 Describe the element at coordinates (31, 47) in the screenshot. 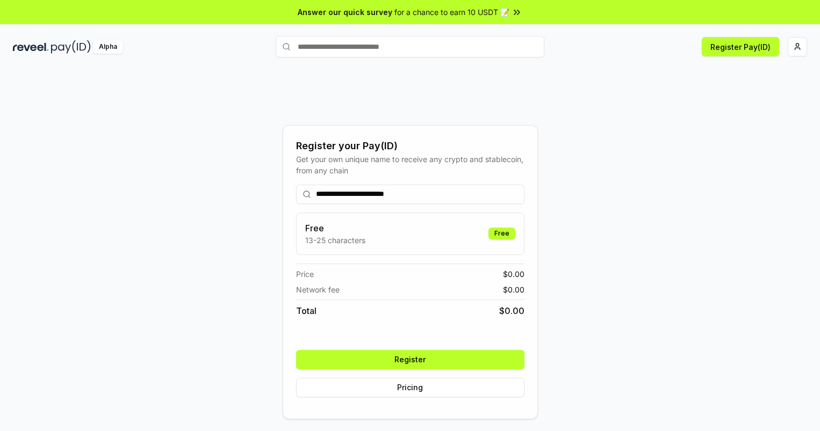

I see `img: reveel_dark` at that location.